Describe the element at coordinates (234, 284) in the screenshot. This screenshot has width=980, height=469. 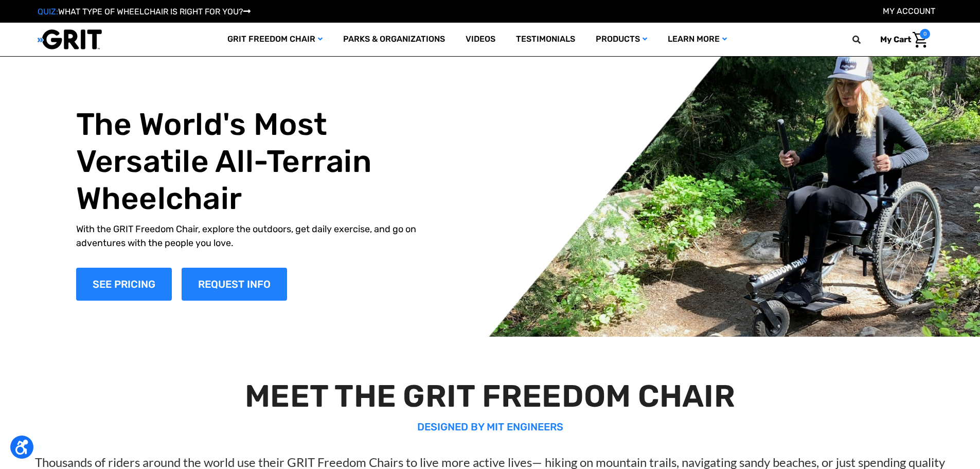
I see `a: Slide number 1, Request Information` at that location.